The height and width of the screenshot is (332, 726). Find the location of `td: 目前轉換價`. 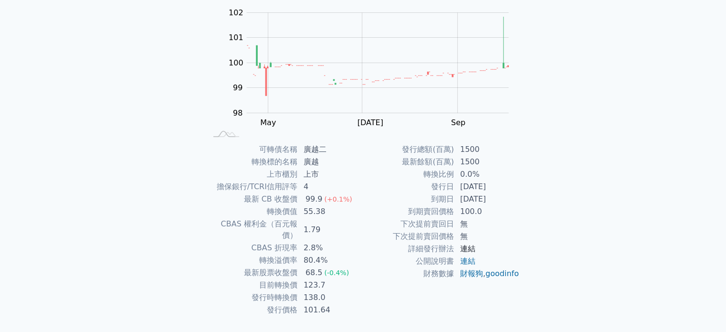

td: 目前轉換價 is located at coordinates (252, 285).